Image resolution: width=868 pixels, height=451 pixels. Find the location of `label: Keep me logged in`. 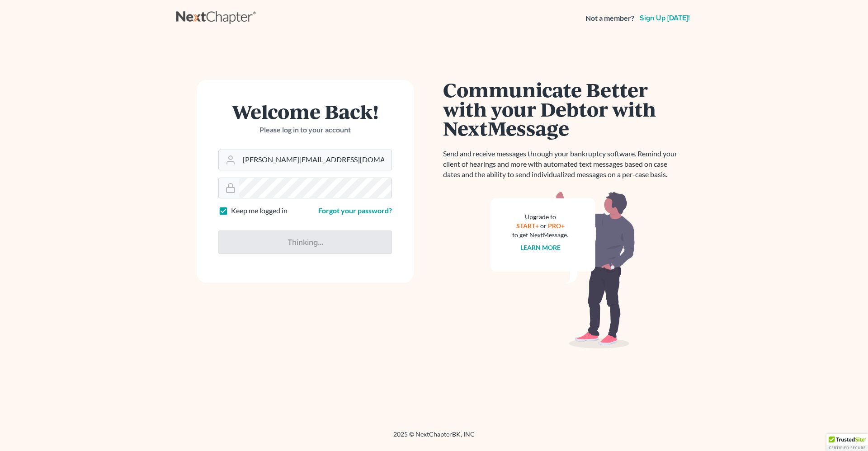

label: Keep me logged in is located at coordinates (259, 210).